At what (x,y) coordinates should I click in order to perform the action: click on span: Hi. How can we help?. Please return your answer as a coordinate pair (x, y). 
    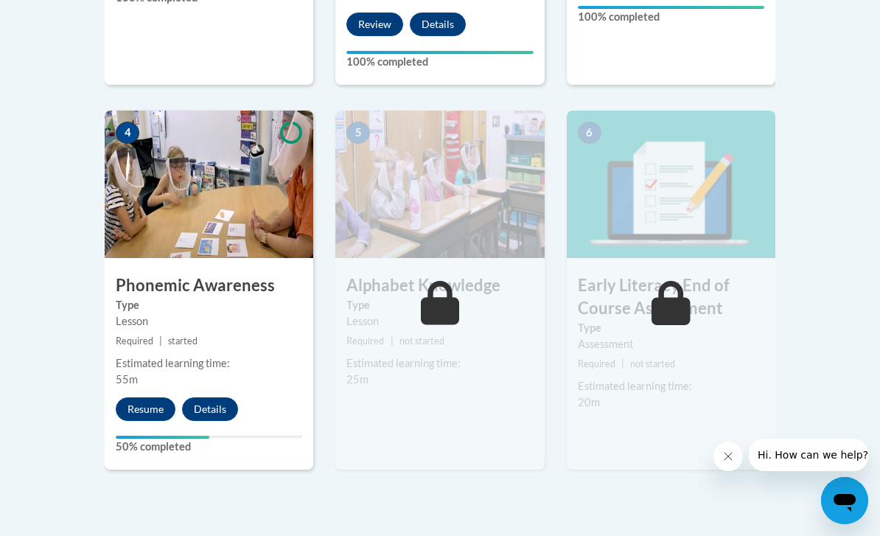
    Looking at the image, I should click on (64, 16).